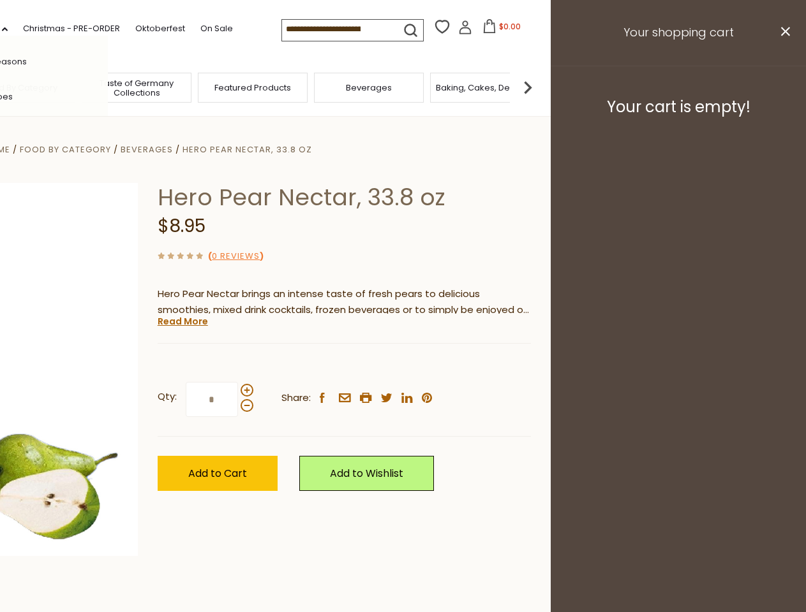  What do you see at coordinates (181, 226) in the screenshot?
I see `span: $8.95` at bounding box center [181, 226].